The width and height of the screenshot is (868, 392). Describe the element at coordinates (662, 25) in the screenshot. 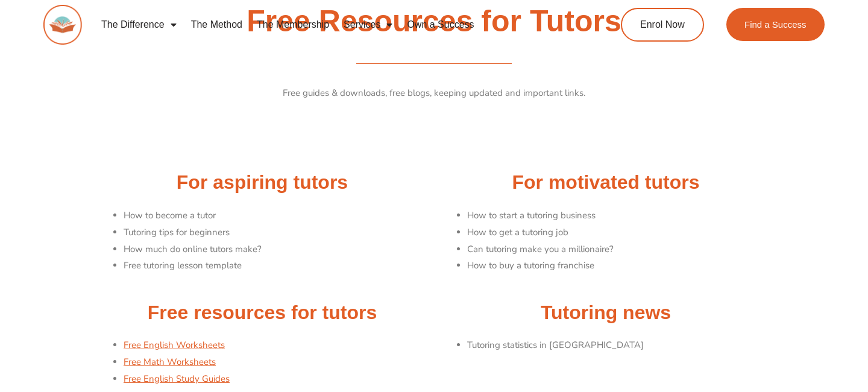

I see `a: Enrol Now` at that location.